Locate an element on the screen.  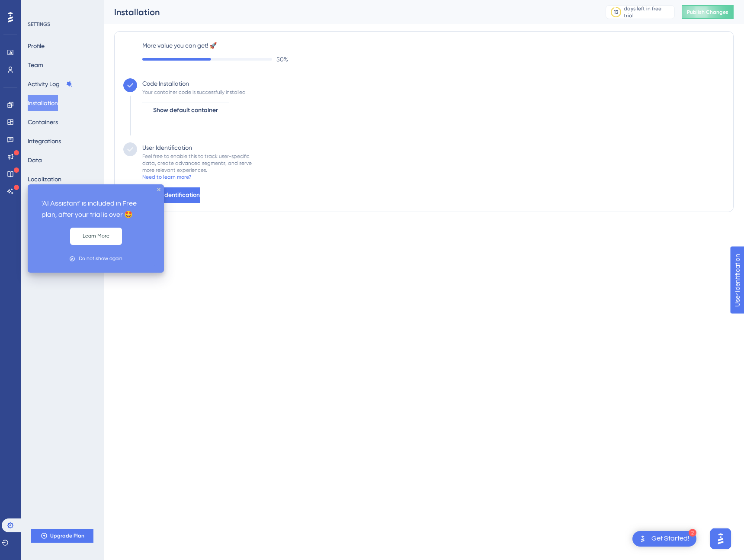
div: Code Installation is located at coordinates (166, 84).